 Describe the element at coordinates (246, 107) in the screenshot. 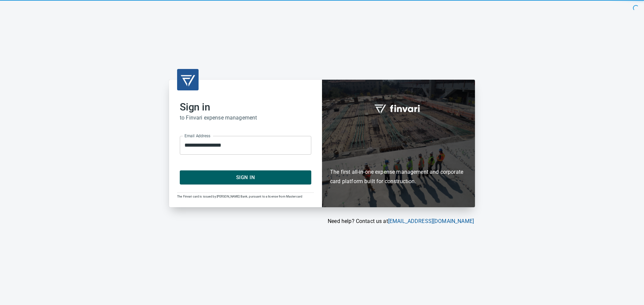

I see `h2: Sign in` at that location.